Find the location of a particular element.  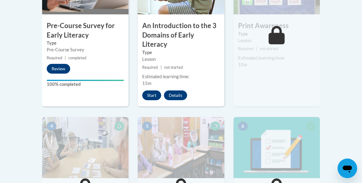

span: 6 is located at coordinates (243, 126).